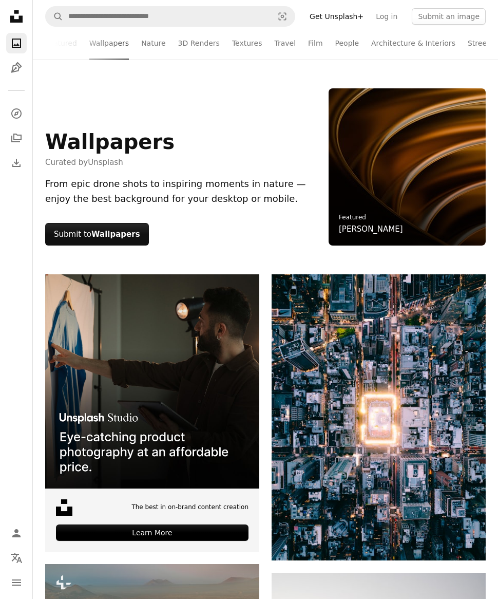  What do you see at coordinates (97, 234) in the screenshot?
I see `button: Submit toWallpapers` at bounding box center [97, 234].